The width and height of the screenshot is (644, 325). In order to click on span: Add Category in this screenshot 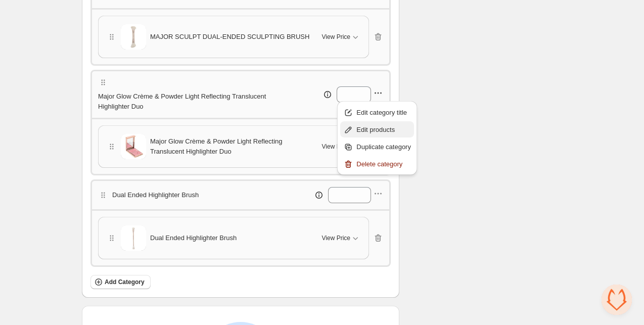, I will do `click(124, 282)`.